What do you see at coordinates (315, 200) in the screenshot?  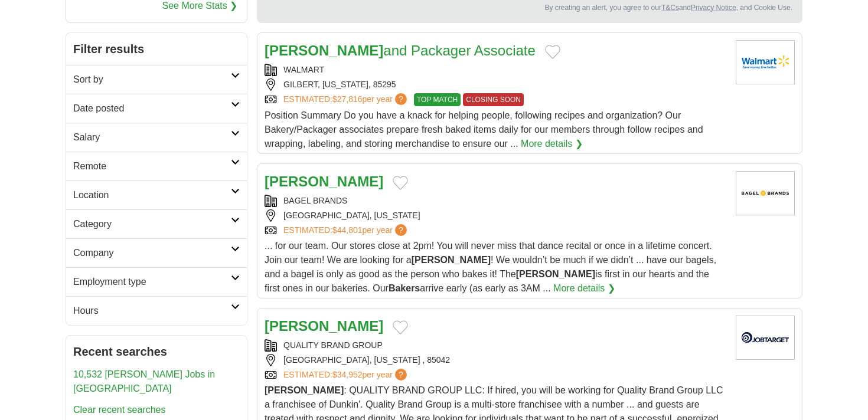 I see `a: BAGEL BRANDS` at bounding box center [315, 200].